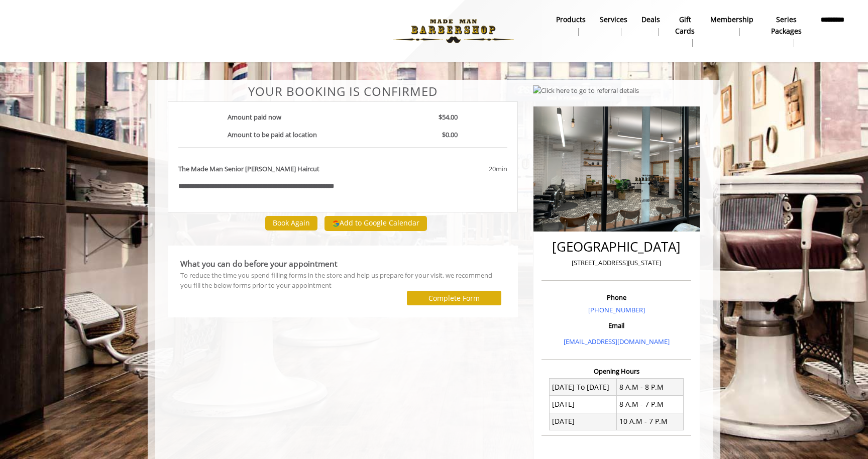 The width and height of the screenshot is (868, 459). I want to click on td: 8 A.M - 8 P.M, so click(650, 387).